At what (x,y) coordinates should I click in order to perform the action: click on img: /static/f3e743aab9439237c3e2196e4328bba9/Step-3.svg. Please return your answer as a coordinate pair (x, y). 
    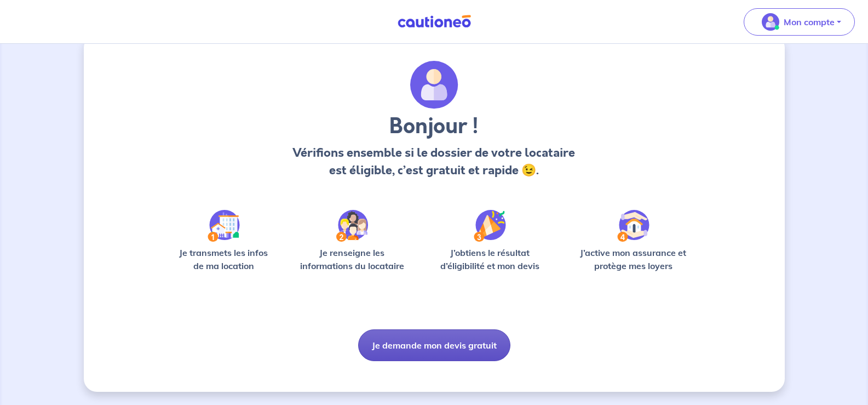
    Looking at the image, I should click on (489, 226).